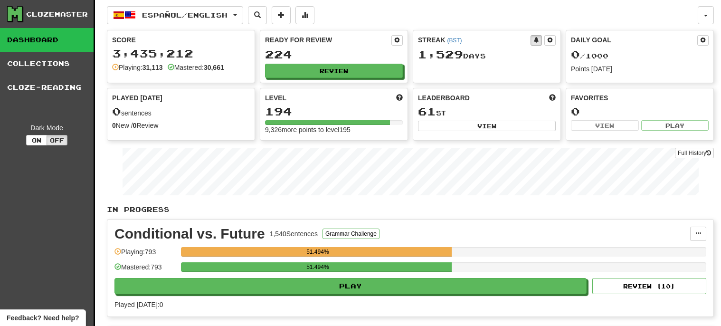  What do you see at coordinates (649, 286) in the screenshot?
I see `button: Review (10)` at bounding box center [649, 286].